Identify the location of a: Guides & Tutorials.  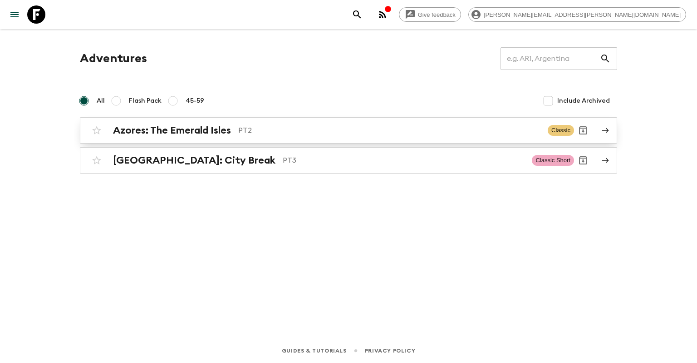
(314, 351).